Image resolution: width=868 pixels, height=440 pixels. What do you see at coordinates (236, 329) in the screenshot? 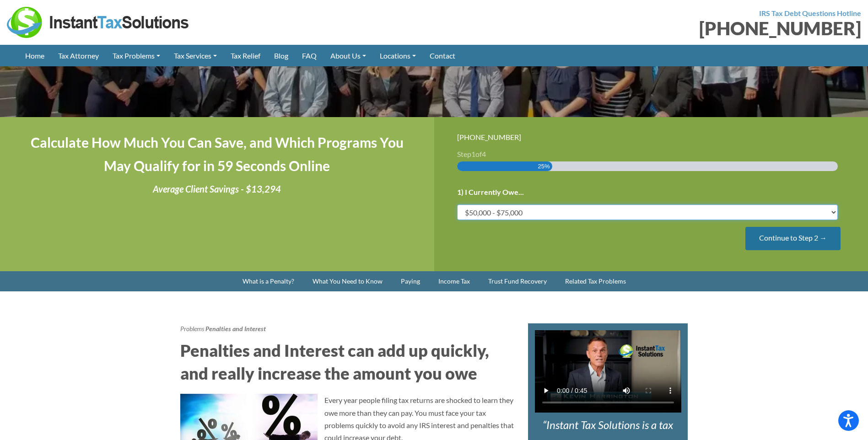
I see `strong: Penalties and Interest` at bounding box center [236, 329].